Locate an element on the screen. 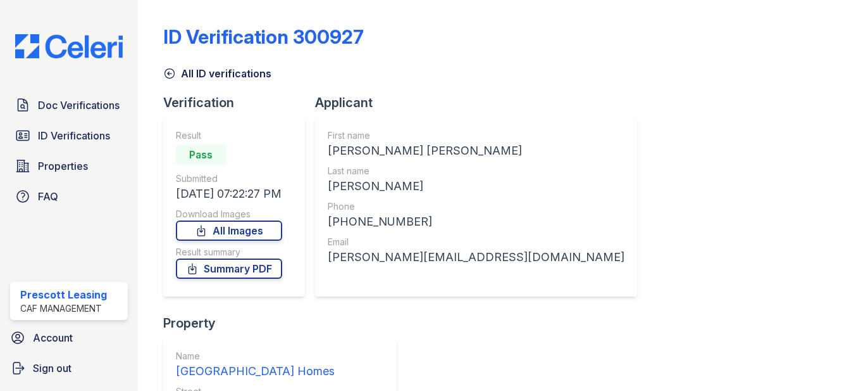 The width and height of the screenshot is (868, 391). span: Account is located at coordinates (52, 338).